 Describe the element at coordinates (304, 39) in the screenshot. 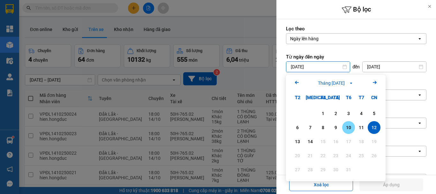

I see `div: Ngày lên hàng` at that location.